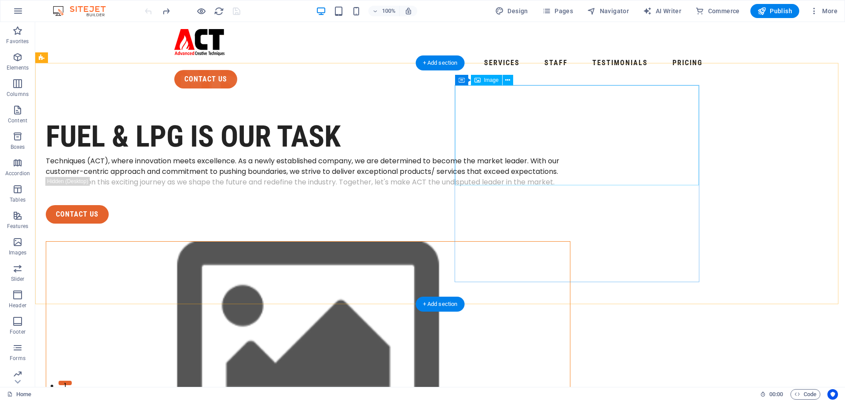  I want to click on span: Image, so click(491, 80).